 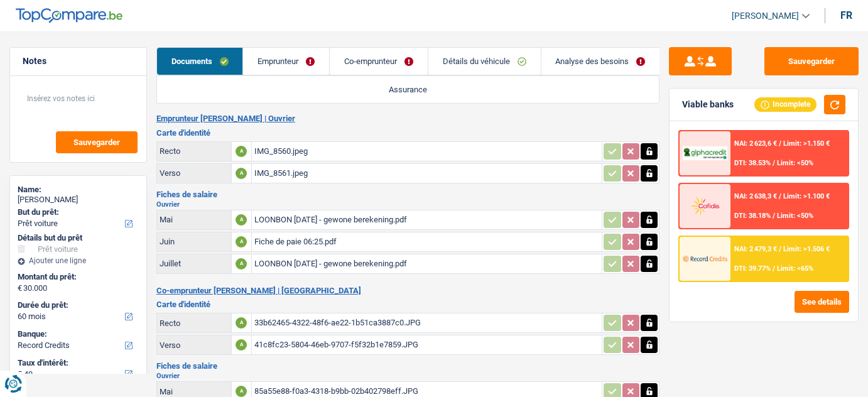 What do you see at coordinates (427, 322) in the screenshot?
I see `div: 33b62465-4322-48f6-ae22-1b51ca3887c0.JPG` at bounding box center [427, 322].